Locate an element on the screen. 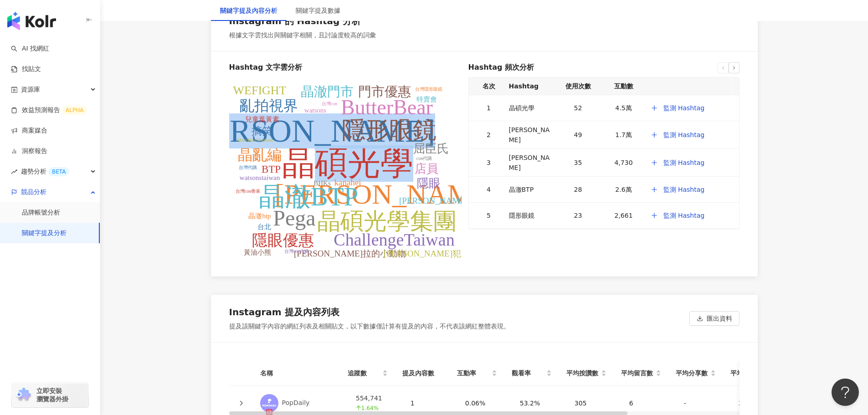 This screenshot has width=868, height=415. tspan: Pega is located at coordinates (294, 218).